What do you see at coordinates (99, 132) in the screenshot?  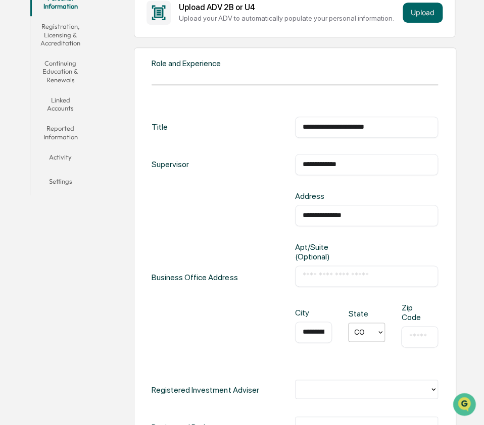 I see `a: 🗄️Attestations` at bounding box center [99, 132].